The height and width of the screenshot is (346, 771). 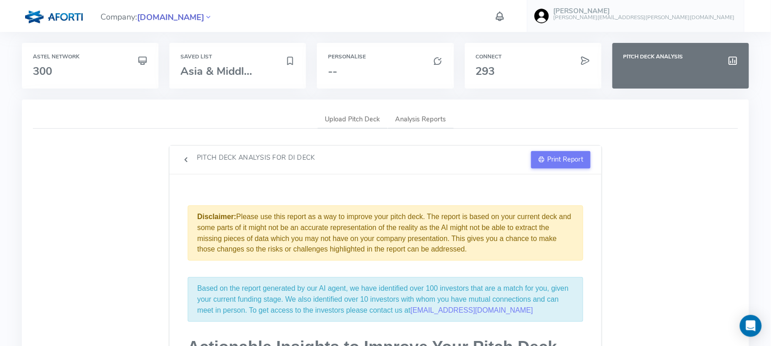 I want to click on h6: Personalise, so click(x=385, y=57).